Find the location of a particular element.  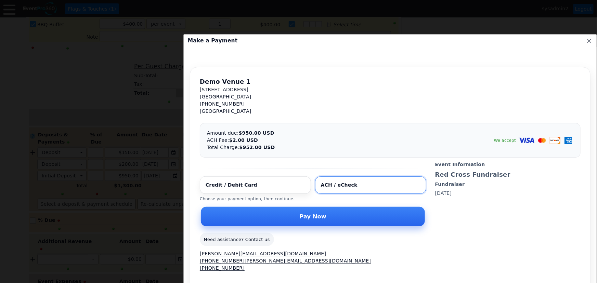

span: $950.00 USD is located at coordinates (257, 133).